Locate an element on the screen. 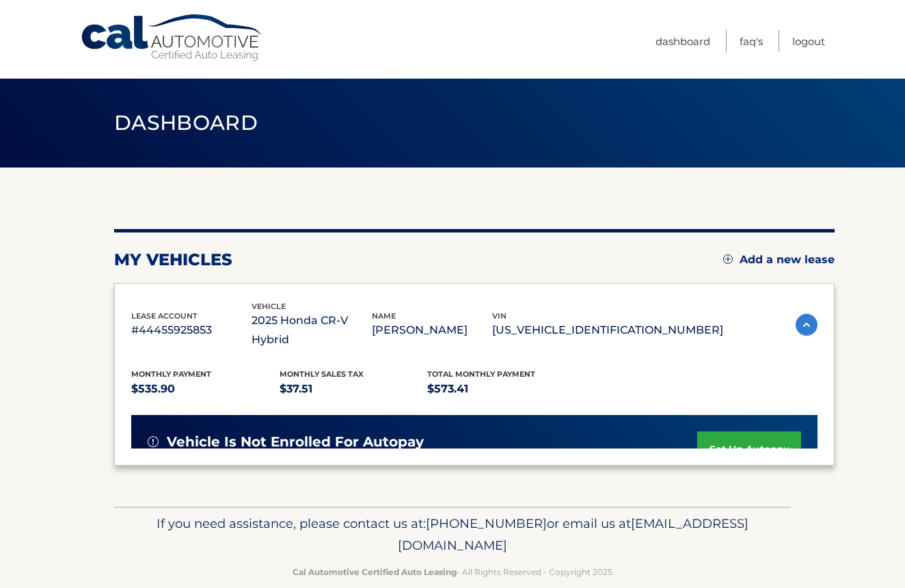 This screenshot has height=588, width=905. p: 2025 Honda CR-V Hybrid is located at coordinates (312, 330).